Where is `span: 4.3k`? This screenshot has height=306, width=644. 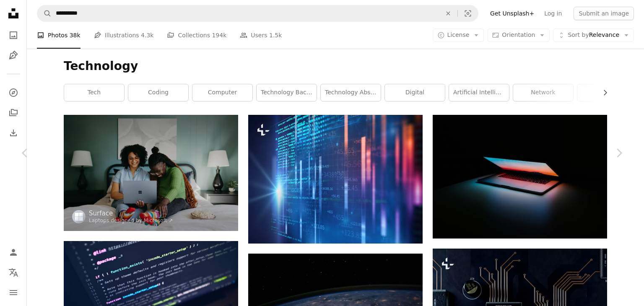 span: 4.3k is located at coordinates (147, 35).